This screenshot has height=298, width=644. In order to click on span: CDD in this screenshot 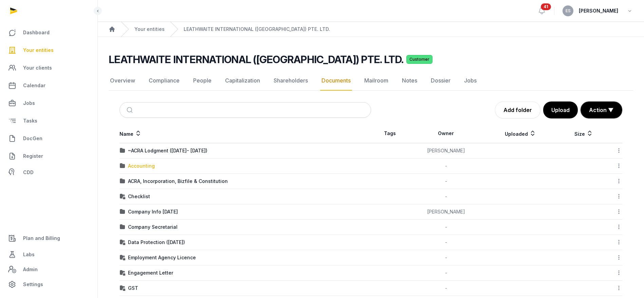, I will do `click(28, 172)`.